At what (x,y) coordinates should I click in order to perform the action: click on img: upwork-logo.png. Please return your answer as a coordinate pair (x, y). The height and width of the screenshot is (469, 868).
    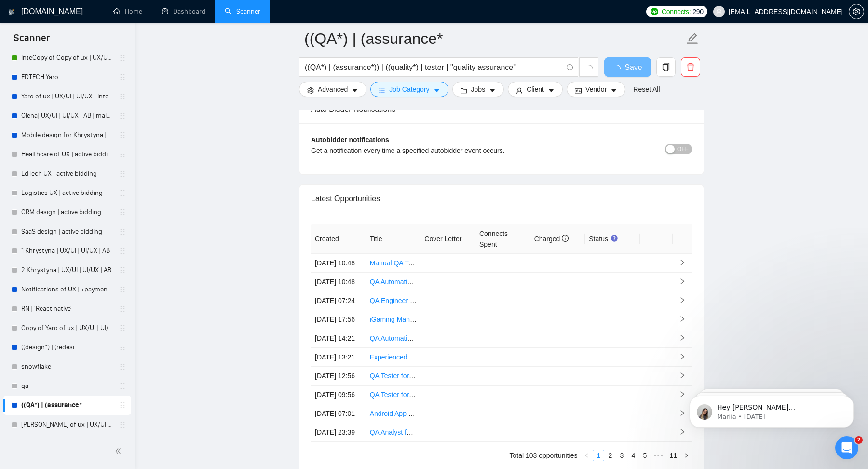
    Looking at the image, I should click on (654, 11).